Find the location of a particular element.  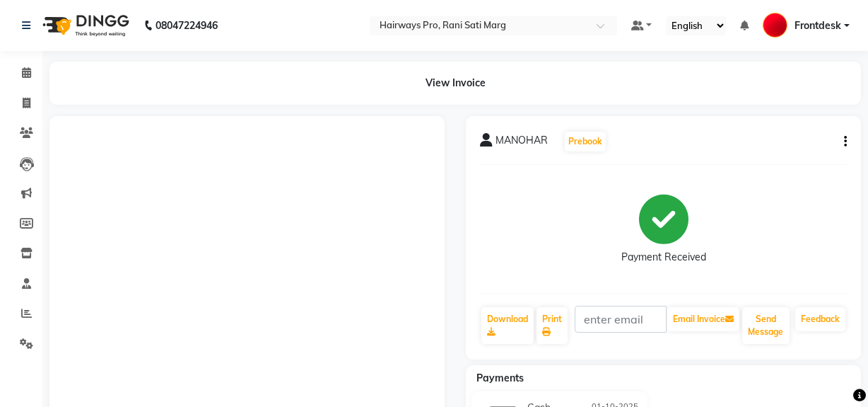

span: Frontdesk is located at coordinates (818, 26).